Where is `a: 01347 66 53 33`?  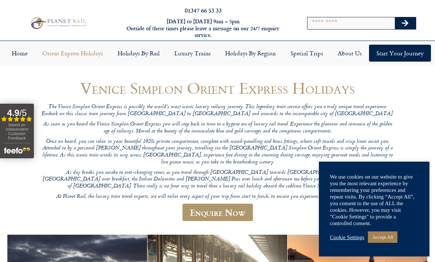 a: 01347 66 53 33 is located at coordinates (203, 10).